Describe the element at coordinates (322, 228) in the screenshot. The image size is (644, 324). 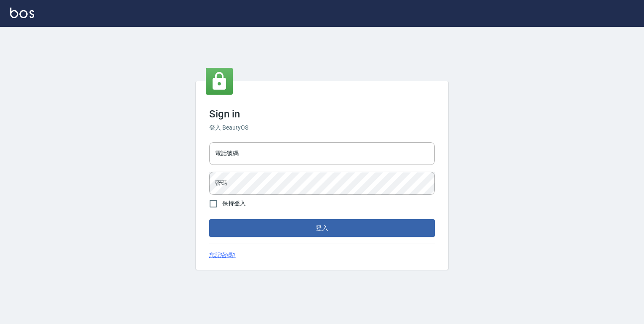
I see `button: 登入` at that location.